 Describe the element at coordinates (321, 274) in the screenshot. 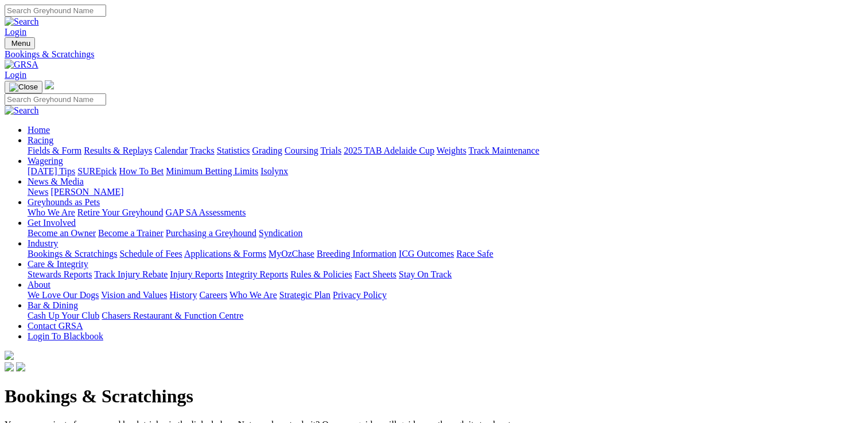

I see `a: Rules & Policies` at that location.